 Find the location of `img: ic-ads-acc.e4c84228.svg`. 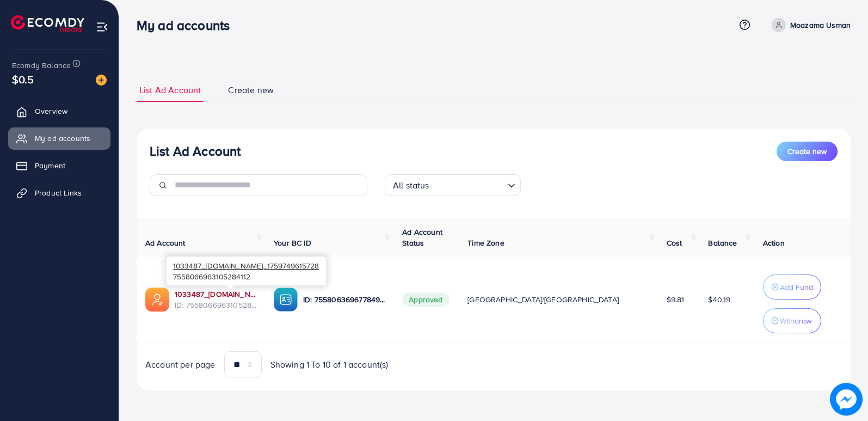

img: ic-ads-acc.e4c84228.svg is located at coordinates (157, 299).